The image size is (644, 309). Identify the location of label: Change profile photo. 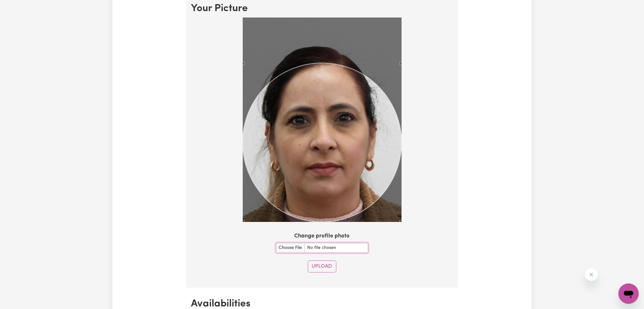
(322, 236).